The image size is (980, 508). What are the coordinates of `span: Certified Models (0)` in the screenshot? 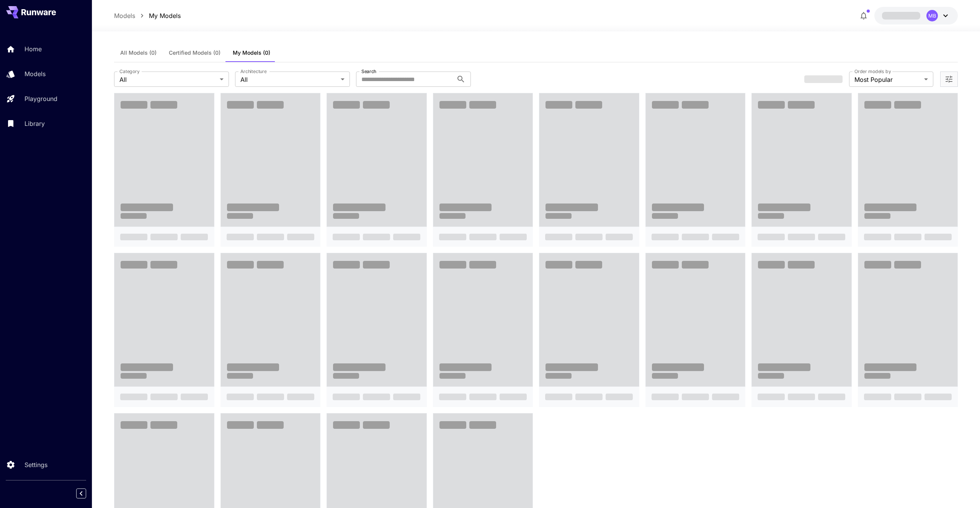 It's located at (194, 53).